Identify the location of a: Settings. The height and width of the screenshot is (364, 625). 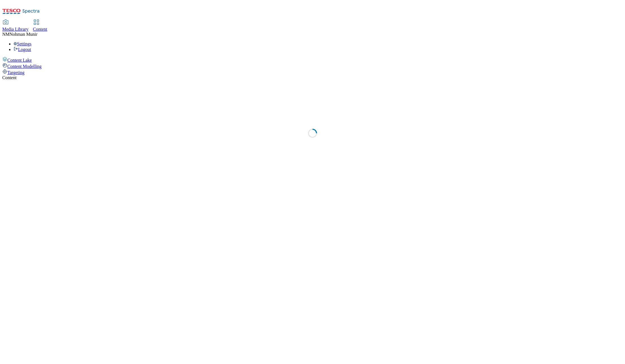
(23, 44).